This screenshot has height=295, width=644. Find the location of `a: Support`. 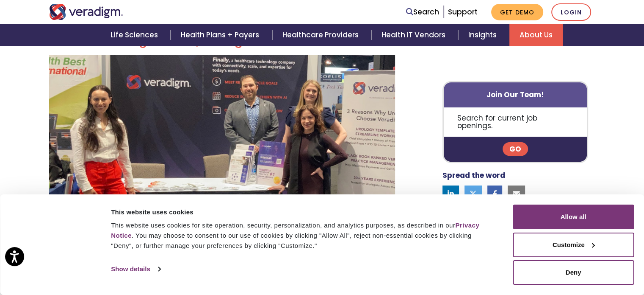

a: Support is located at coordinates (463, 12).